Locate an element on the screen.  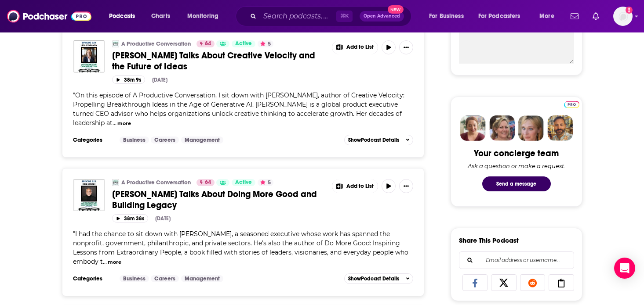
img: User Profile is located at coordinates (623, 16).